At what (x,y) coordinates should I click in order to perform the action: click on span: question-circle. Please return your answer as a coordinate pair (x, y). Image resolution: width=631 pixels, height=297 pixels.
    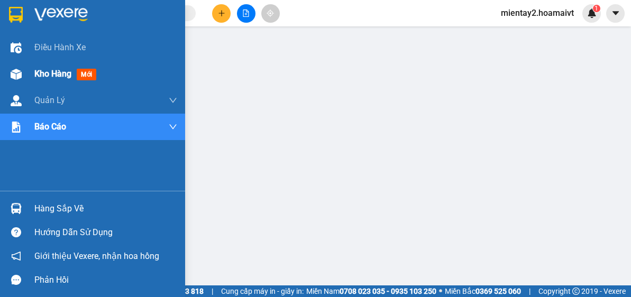
    Looking at the image, I should click on (16, 232).